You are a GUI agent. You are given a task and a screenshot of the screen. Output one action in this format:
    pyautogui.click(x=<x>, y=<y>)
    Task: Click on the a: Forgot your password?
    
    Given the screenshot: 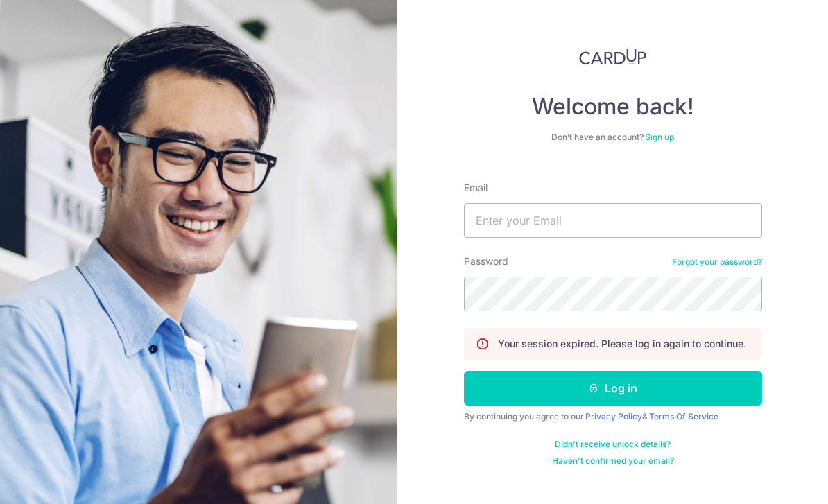 What is the action you would take?
    pyautogui.click(x=717, y=262)
    